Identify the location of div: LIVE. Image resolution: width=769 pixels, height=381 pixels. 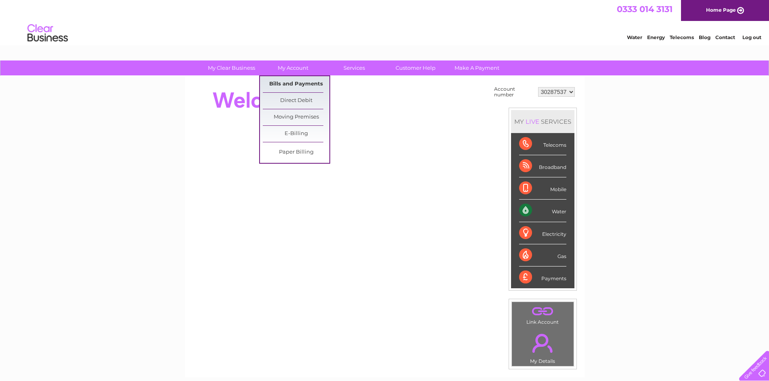
(532, 121).